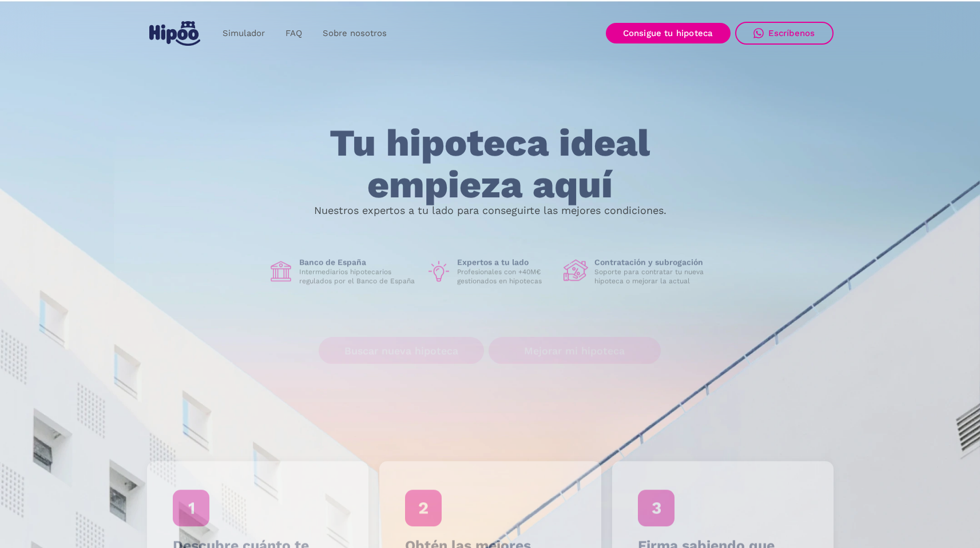 This screenshot has height=548, width=980. Describe the element at coordinates (574, 351) in the screenshot. I see `a: Mejorar mi hipoteca` at that location.